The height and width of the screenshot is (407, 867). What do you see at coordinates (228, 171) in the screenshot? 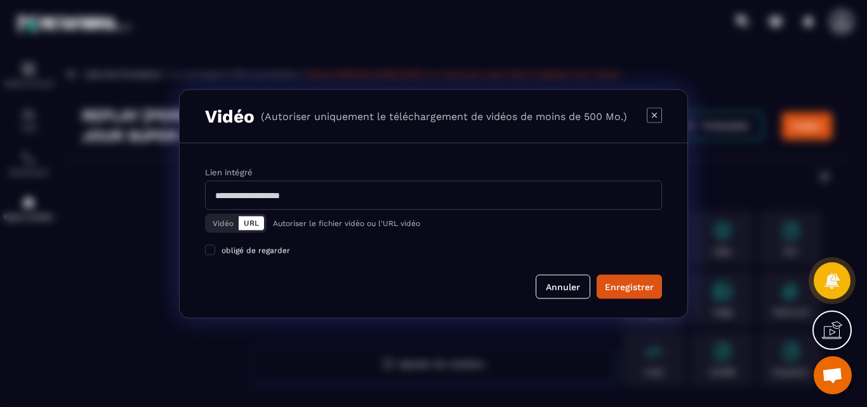
I see `label: Lien intégré` at bounding box center [228, 171].